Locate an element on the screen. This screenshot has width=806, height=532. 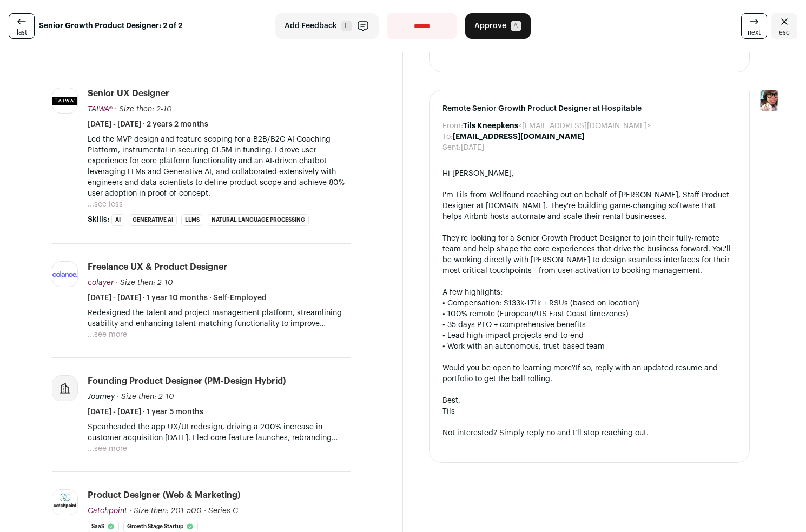
li: LLMs is located at coordinates (192, 220).